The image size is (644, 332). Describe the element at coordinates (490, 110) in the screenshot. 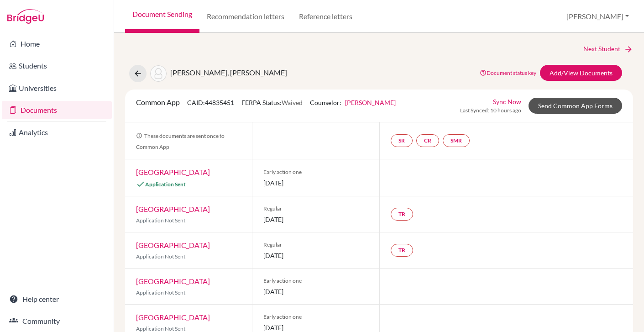

I see `span: Last Synced: 10 hours ago` at that location.